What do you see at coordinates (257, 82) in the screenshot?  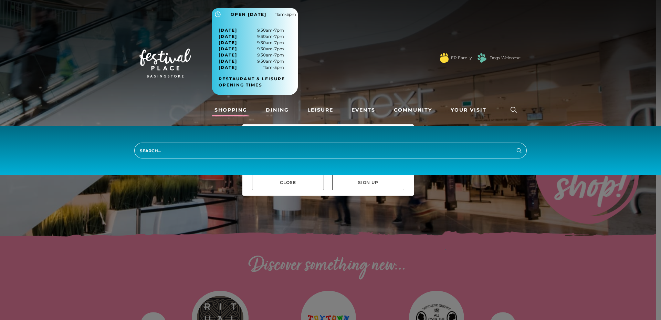 I see `a: Restaurant & Leisure opening times` at bounding box center [257, 82].